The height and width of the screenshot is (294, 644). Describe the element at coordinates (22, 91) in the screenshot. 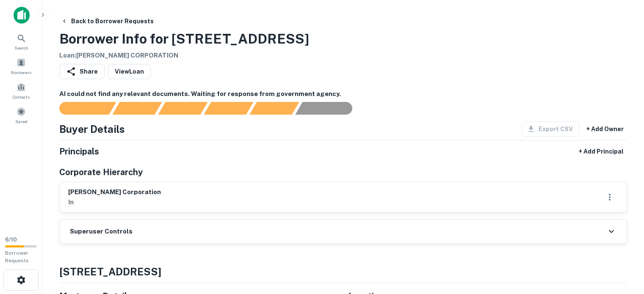

I see `a: Contacts` at that location.